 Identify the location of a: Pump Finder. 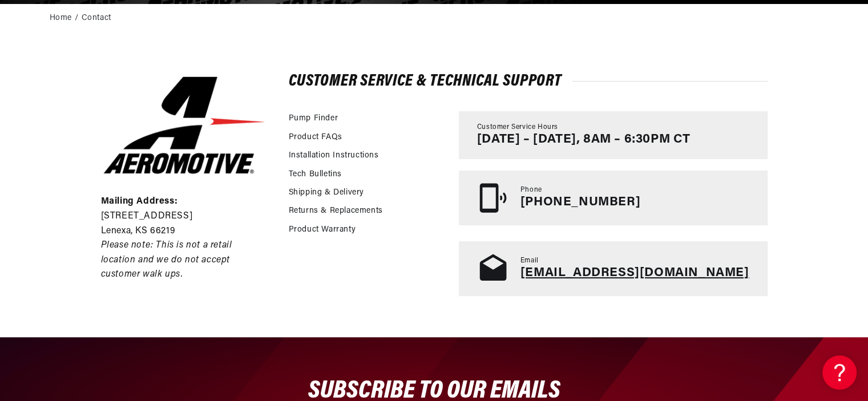
(314, 119).